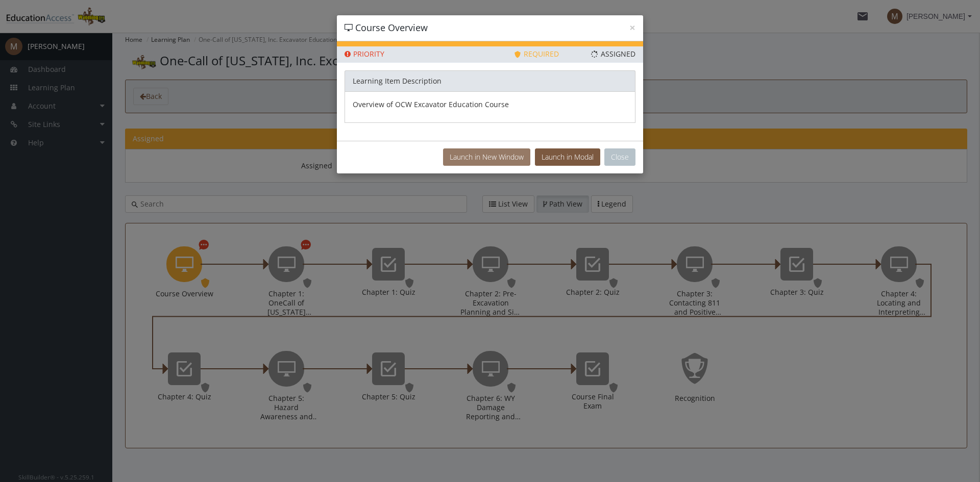  Describe the element at coordinates (620, 157) in the screenshot. I see `button: Close` at that location.